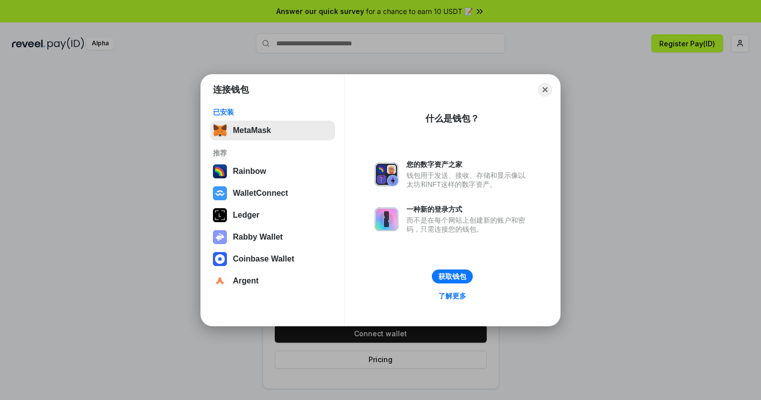 The image size is (761, 400). I want to click on button: MetaMask, so click(272, 131).